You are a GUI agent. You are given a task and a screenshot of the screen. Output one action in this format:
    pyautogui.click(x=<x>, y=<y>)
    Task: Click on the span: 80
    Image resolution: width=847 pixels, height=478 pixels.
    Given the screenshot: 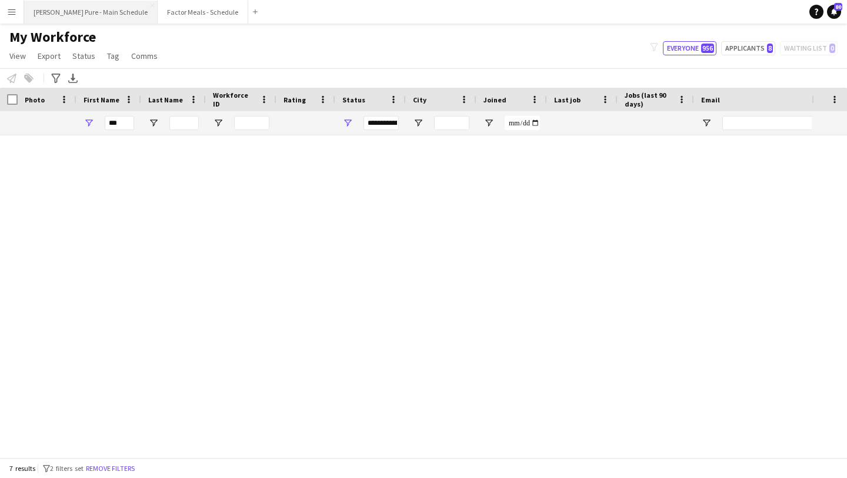 What is the action you would take?
    pyautogui.click(x=838, y=6)
    